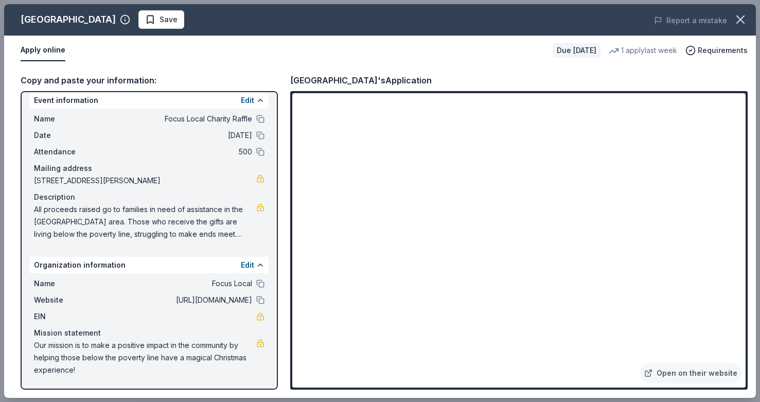 Image resolution: width=760 pixels, height=402 pixels. What do you see at coordinates (643, 50) in the screenshot?
I see `div: 1 apply last week` at bounding box center [643, 50].